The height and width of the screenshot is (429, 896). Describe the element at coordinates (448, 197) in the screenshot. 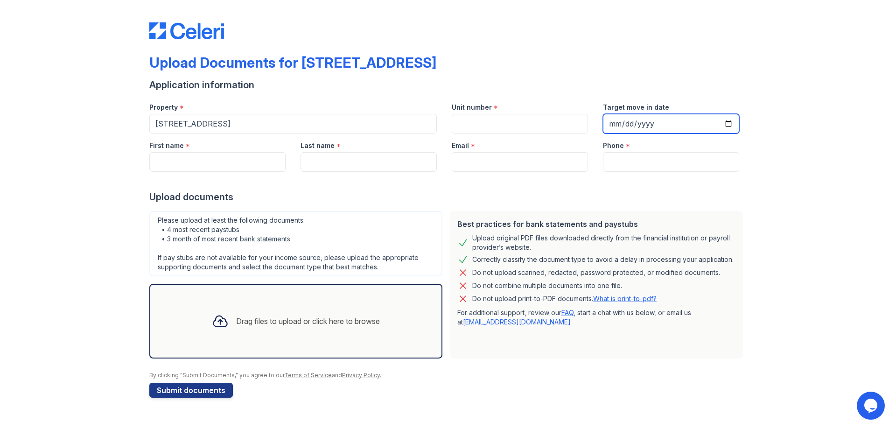

I see `div: Upload documents` at that location.